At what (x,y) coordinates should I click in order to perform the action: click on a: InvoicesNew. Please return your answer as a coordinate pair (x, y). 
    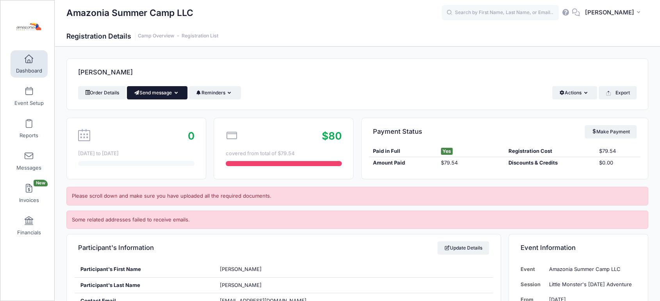
    Looking at the image, I should click on (29, 194).